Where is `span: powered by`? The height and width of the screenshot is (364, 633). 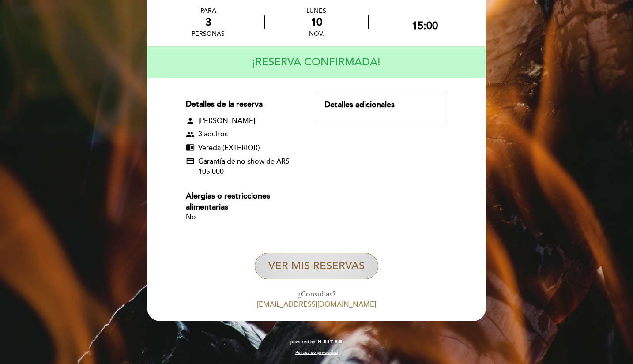
span: powered by is located at coordinates (303, 342).